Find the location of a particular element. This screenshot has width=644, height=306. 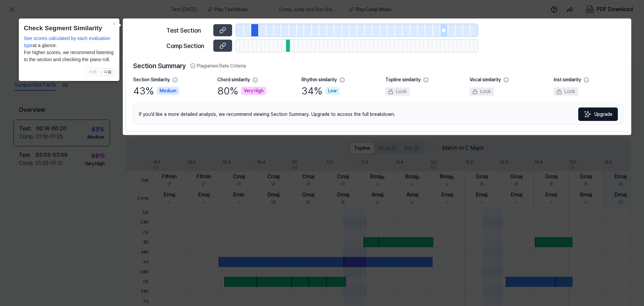

div: Inst similarity is located at coordinates (568, 80).